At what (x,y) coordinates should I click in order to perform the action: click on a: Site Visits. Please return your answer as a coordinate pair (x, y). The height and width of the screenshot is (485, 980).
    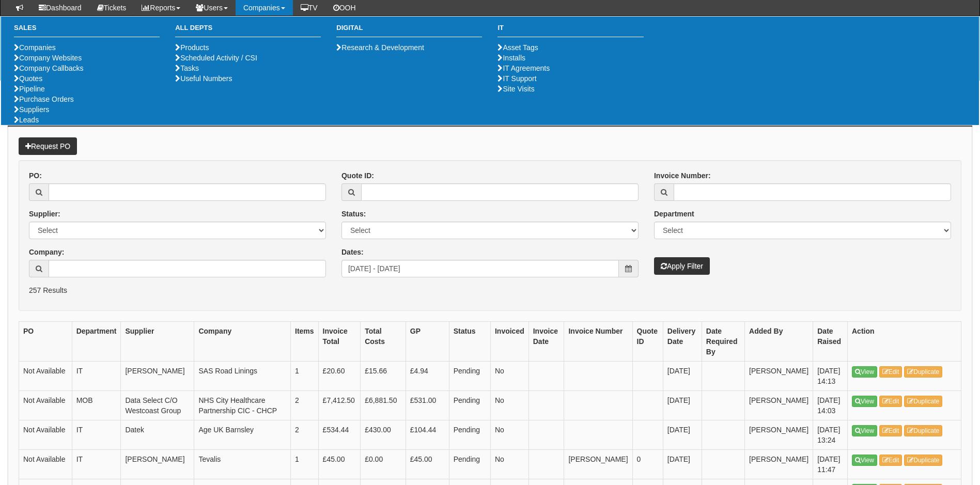
    Looking at the image, I should click on (516, 89).